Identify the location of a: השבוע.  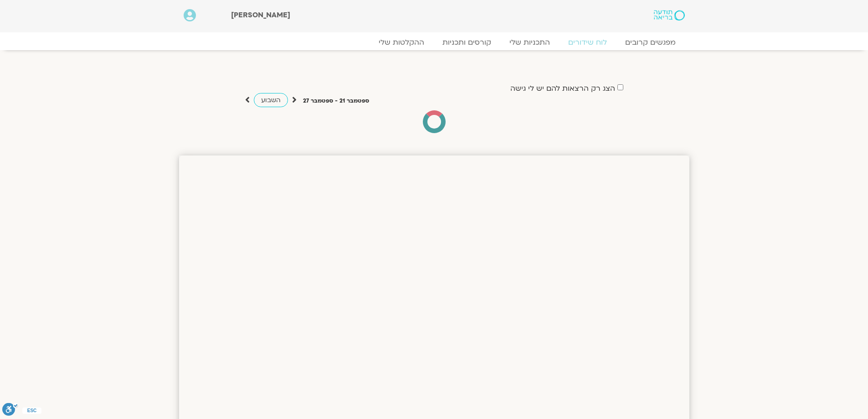
(271, 100).